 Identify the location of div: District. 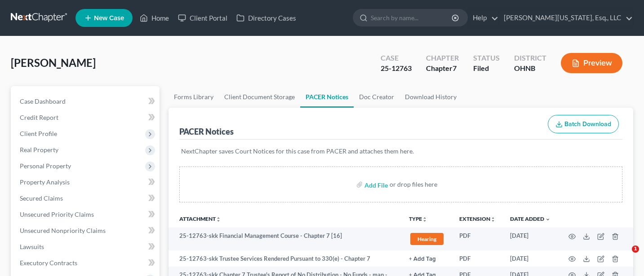
(530, 58).